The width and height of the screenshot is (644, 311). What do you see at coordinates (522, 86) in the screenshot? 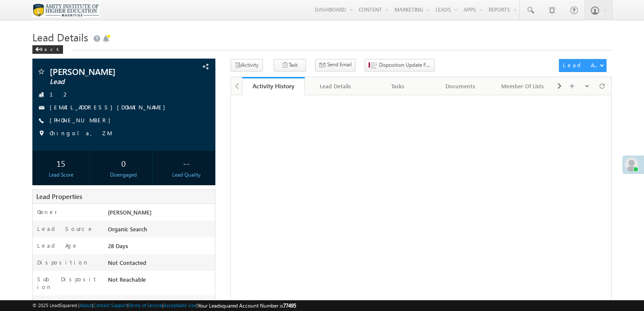
I see `div: Member Of Lists` at bounding box center [522, 86].